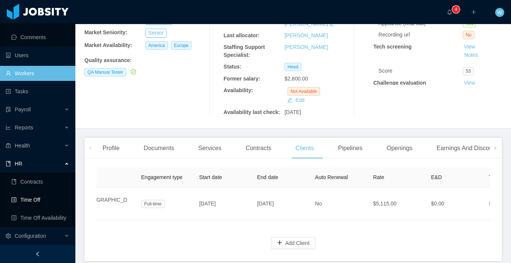  I want to click on i: icon: check-circle, so click(133, 72).